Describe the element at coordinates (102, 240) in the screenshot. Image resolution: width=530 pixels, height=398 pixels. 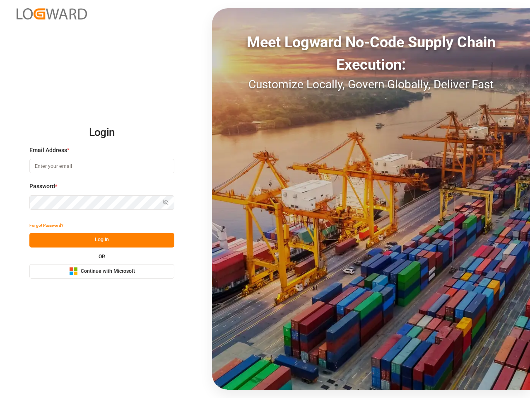
I see `button: Log In` at that location.